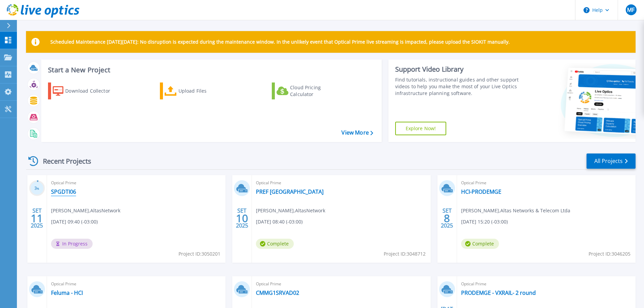 The image size is (644, 308). What do you see at coordinates (405, 254) in the screenshot?
I see `span: Project ID: 3048712` at bounding box center [405, 254].